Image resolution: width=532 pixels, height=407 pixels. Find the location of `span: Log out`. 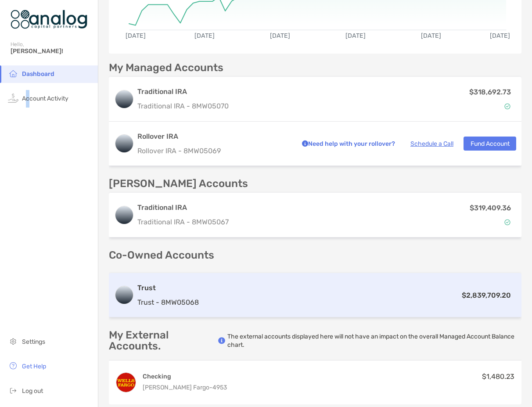

span: Log out is located at coordinates (32, 391).